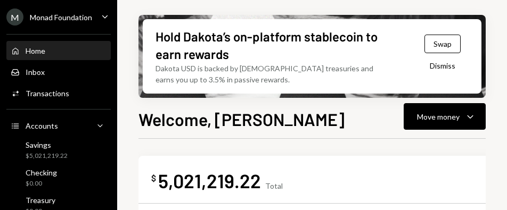 This screenshot has height=210, width=507. I want to click on div: Total, so click(274, 186).